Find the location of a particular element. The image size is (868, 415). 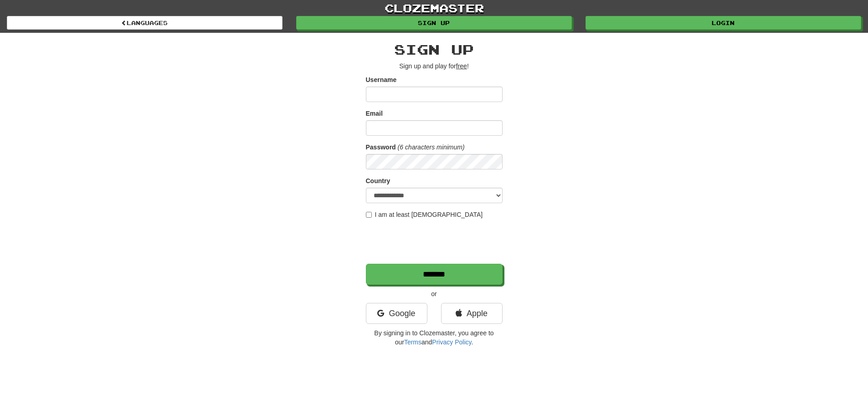

a: Apple is located at coordinates (472, 314).